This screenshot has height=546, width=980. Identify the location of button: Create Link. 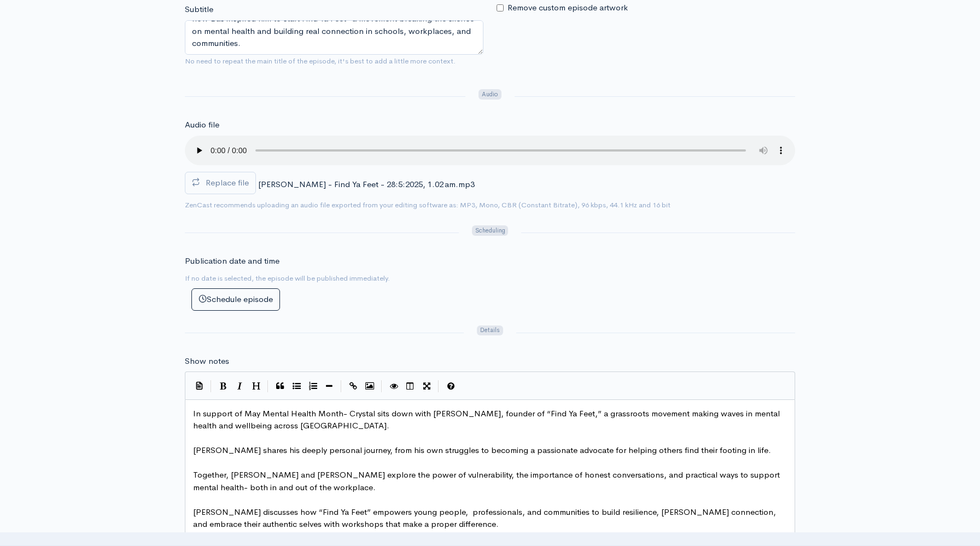
(354, 386).